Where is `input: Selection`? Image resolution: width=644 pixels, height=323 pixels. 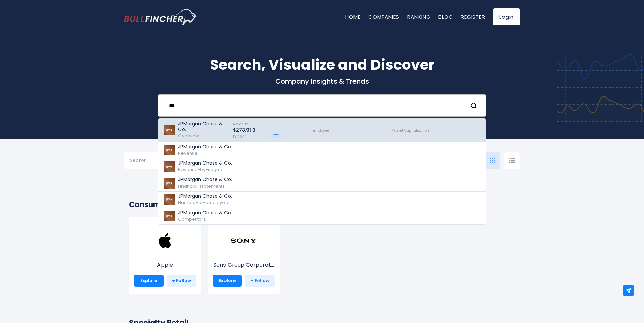
input: Selection is located at coordinates (152, 161).